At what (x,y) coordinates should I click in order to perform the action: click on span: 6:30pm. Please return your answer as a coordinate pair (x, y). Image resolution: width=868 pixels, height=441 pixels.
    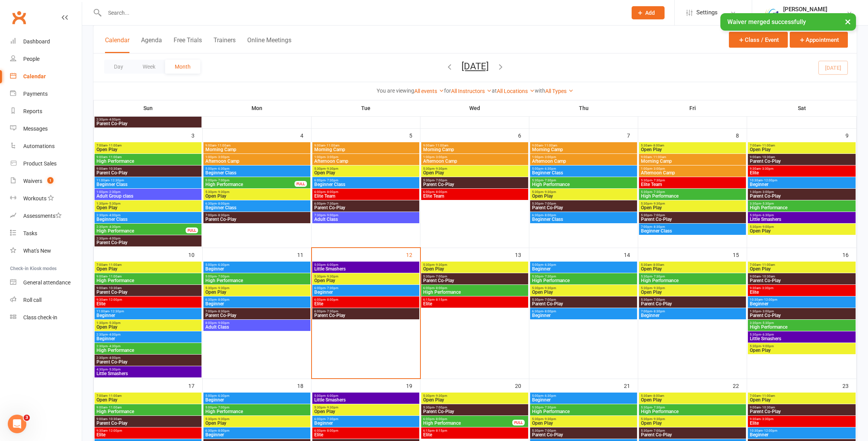
    Looking at the image, I should click on (256, 204).